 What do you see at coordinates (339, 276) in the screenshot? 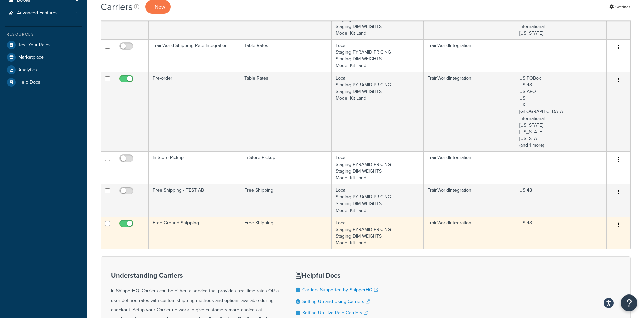
I see `h3: Helpful Docs` at bounding box center [339, 276].